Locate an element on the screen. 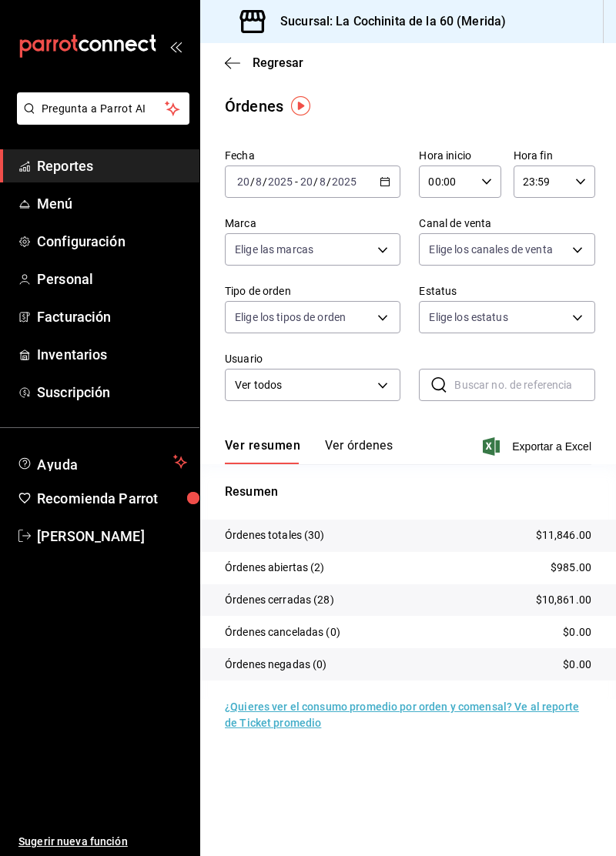 The height and width of the screenshot is (856, 616). button: Tooltip marker is located at coordinates (301, 106).